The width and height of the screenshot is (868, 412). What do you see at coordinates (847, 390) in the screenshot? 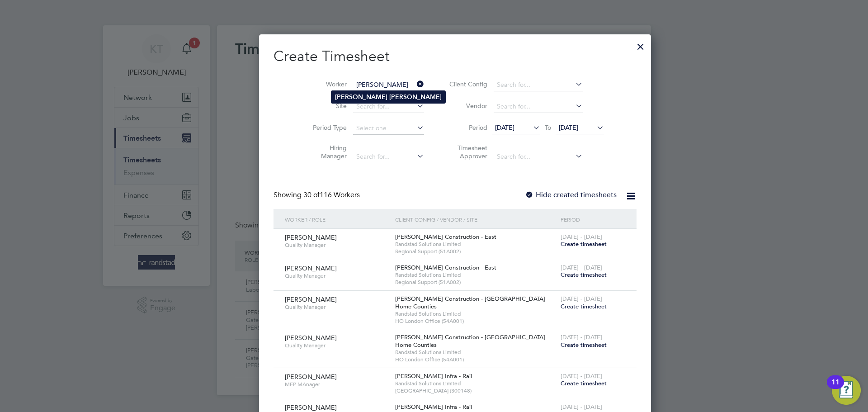
I see `button: Open Resource Center, 11 new notifications` at bounding box center [847, 390].